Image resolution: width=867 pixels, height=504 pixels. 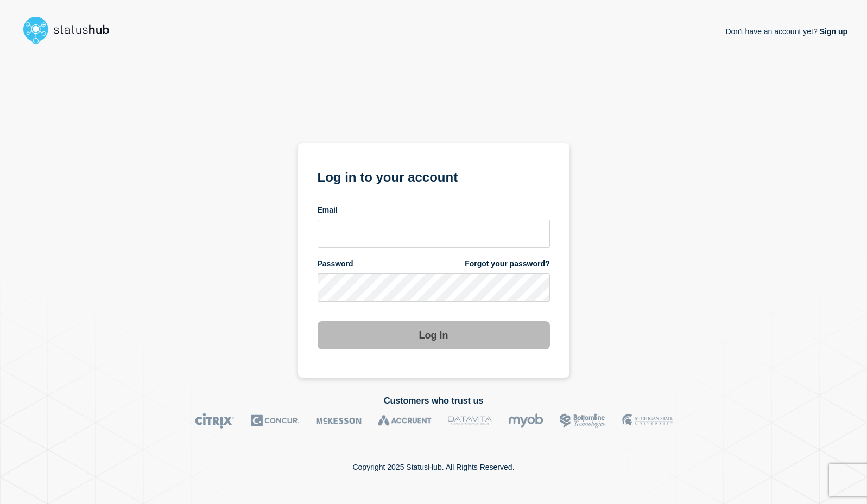 I want to click on img: MSU logo, so click(x=647, y=421).